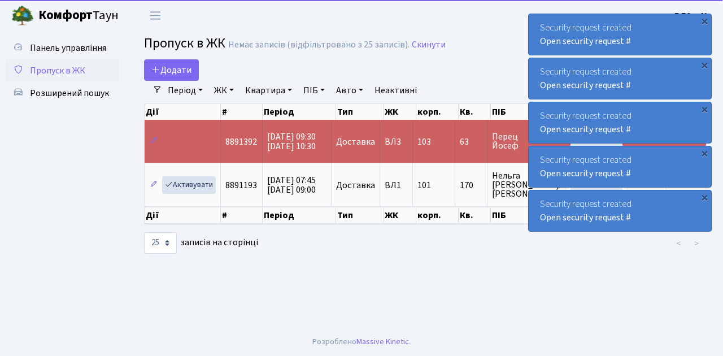 The width and height of the screenshot is (723, 356). What do you see at coordinates (160, 243) in the screenshot?
I see `select: записів на сторінці` at bounding box center [160, 243].